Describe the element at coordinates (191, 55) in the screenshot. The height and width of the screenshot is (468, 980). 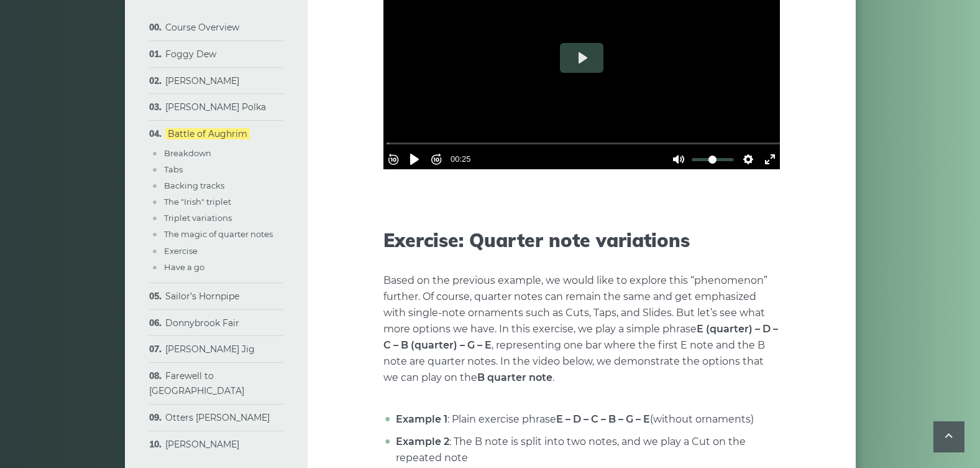
I see `a: Foggy Dew` at that location.